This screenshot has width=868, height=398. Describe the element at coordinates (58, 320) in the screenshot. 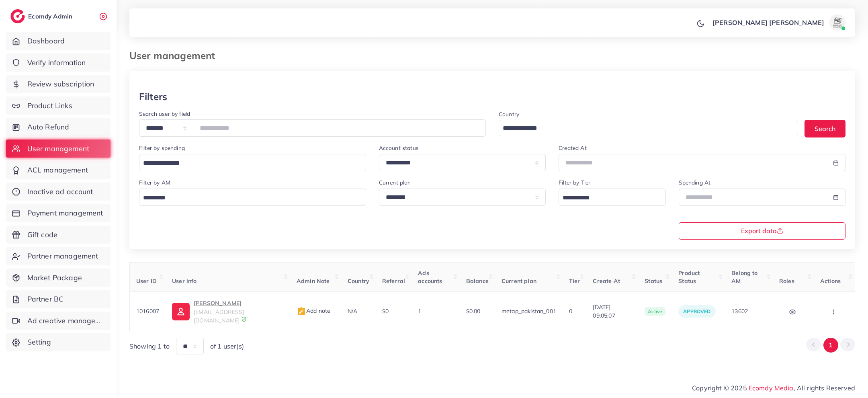

I see `a: Ad creative management` at that location.